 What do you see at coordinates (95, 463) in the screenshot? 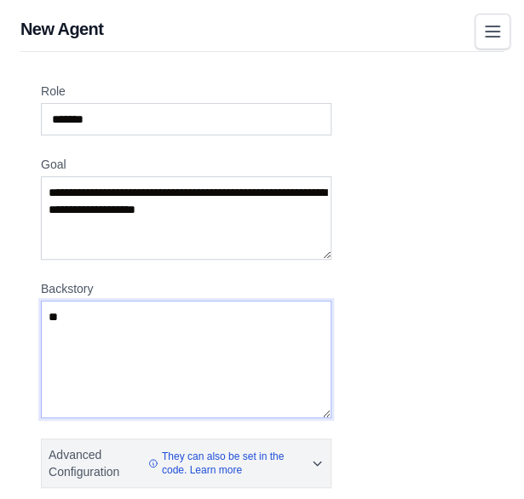
I see `span: Advanced Configuration` at bounding box center [95, 463].